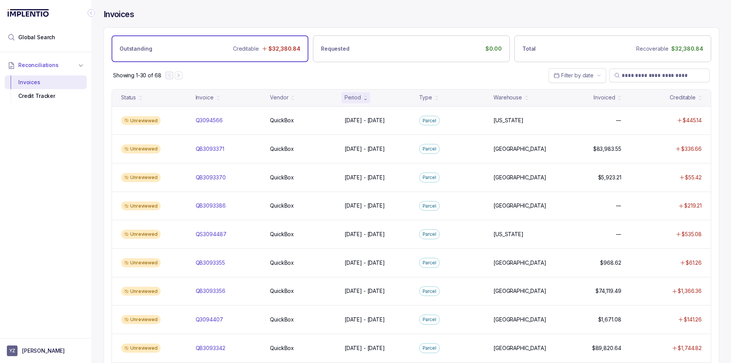 Image resolution: width=731 pixels, height=363 pixels. Describe the element at coordinates (179, 75) in the screenshot. I see `button: Next Page` at that location.